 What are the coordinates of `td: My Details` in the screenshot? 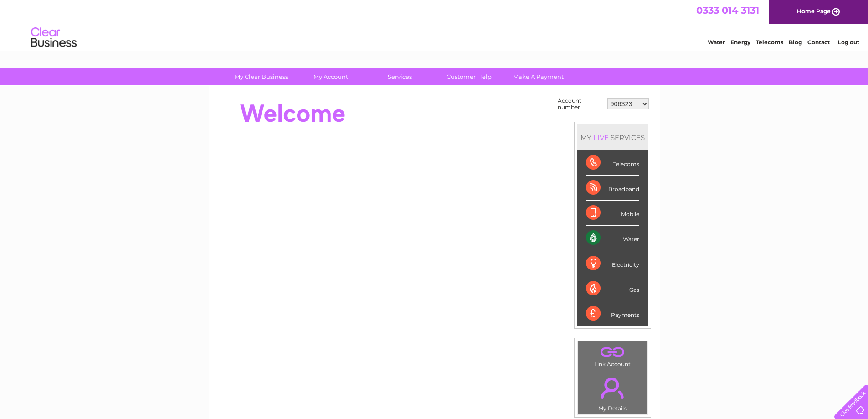 It's located at (612, 392).